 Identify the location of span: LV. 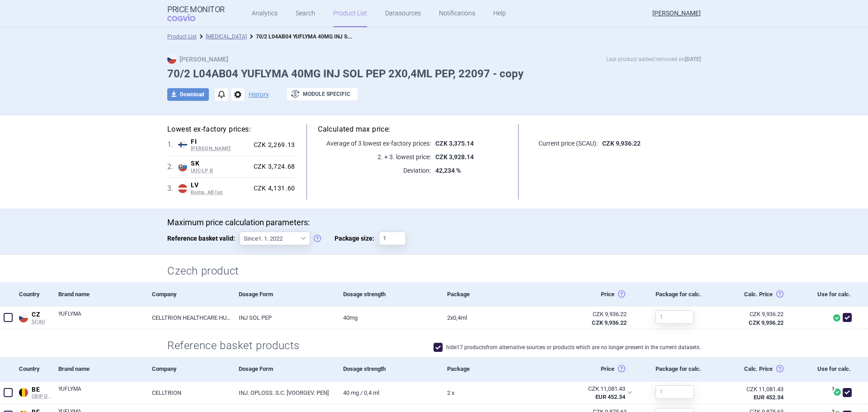
(220, 185).